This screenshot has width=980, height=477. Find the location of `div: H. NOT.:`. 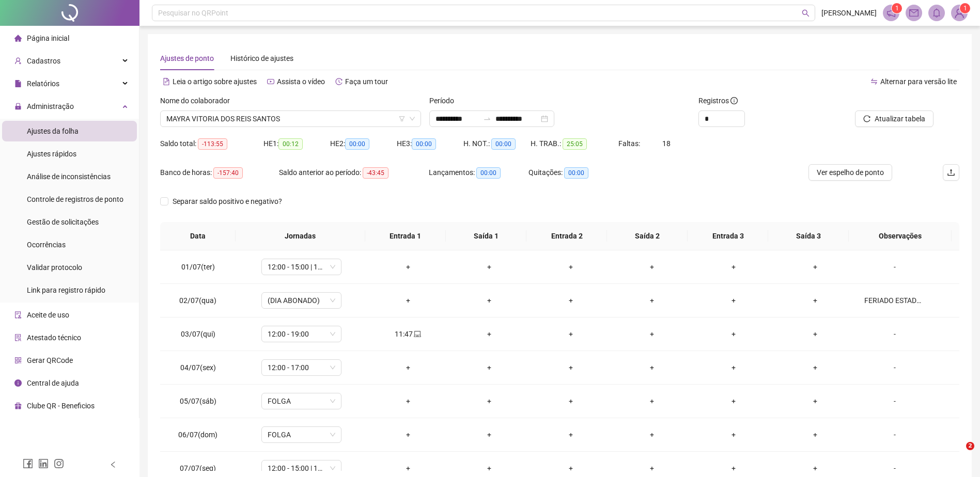

div: H. NOT.: is located at coordinates (497, 143).